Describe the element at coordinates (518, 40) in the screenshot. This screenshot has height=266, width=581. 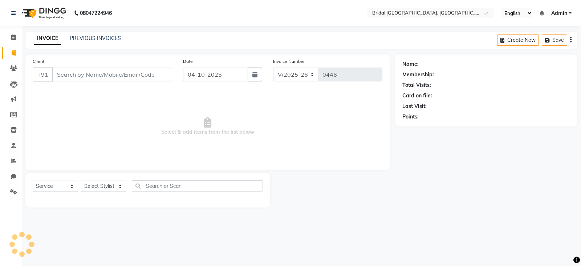
I see `button: Create New` at that location.